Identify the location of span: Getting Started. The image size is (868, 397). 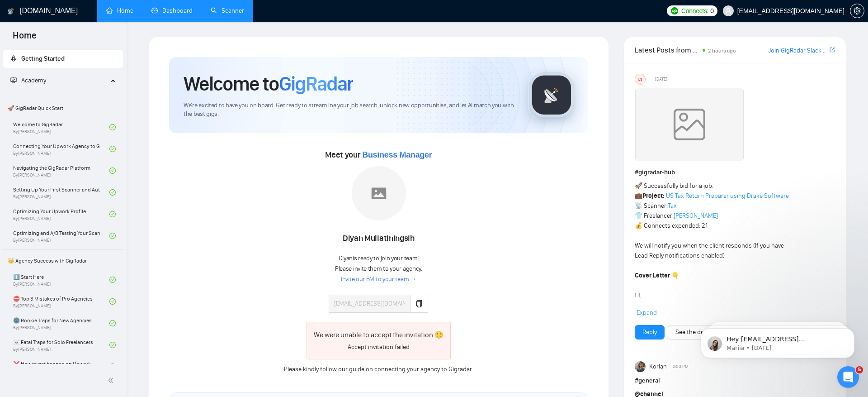
(43, 58).